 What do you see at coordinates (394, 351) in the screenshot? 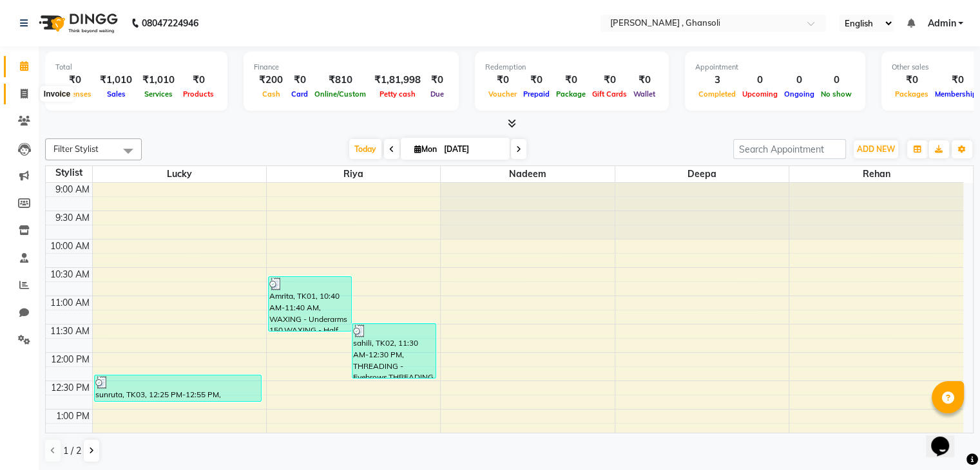
I see `div: sahili, TK02, 11:30 AM-12:30 PM, THREADING - Eyebrows,THREADING - Eyebrows` at bounding box center [394, 351].